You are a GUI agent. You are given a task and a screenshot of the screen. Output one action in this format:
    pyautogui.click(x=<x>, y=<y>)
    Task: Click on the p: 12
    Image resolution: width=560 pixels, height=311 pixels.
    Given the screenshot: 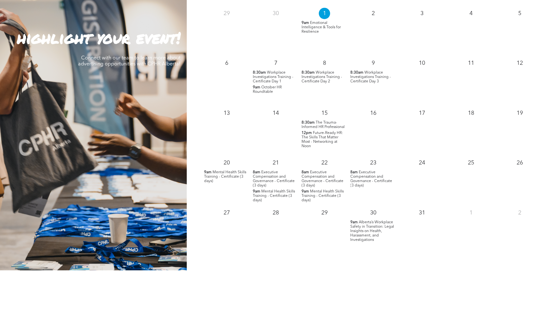 What is the action you would take?
    pyautogui.click(x=520, y=63)
    